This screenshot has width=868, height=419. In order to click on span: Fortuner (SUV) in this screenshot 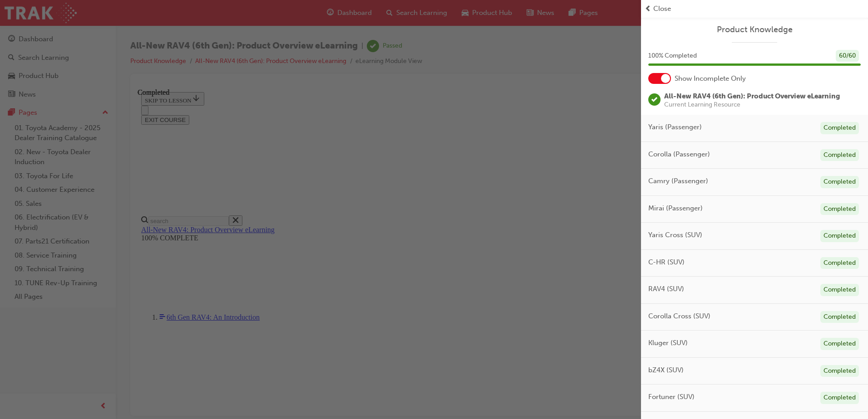, I will do `click(672, 397)`.